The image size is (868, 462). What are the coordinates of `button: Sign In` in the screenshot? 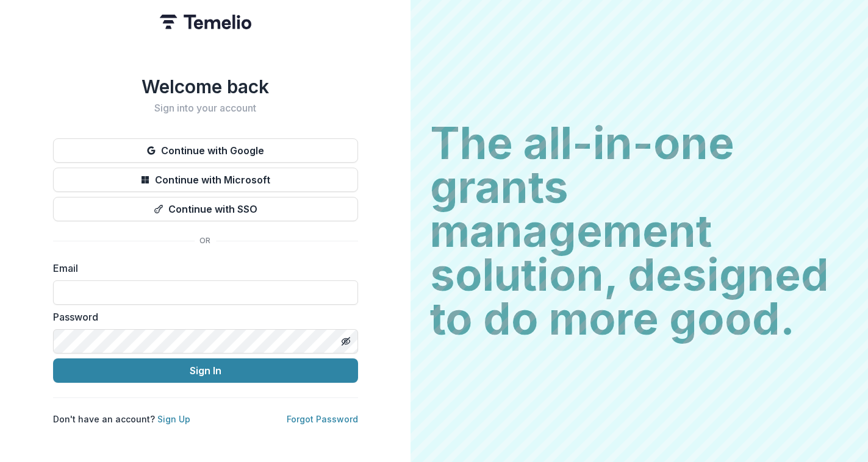 It's located at (205, 370).